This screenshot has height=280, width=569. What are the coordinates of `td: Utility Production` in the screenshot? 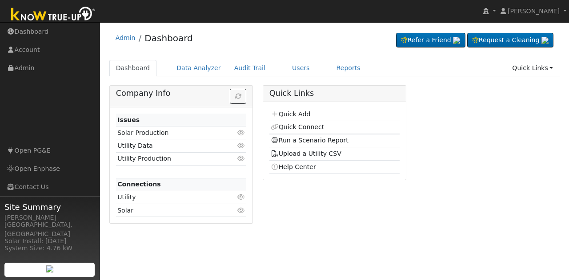 It's located at (171, 159).